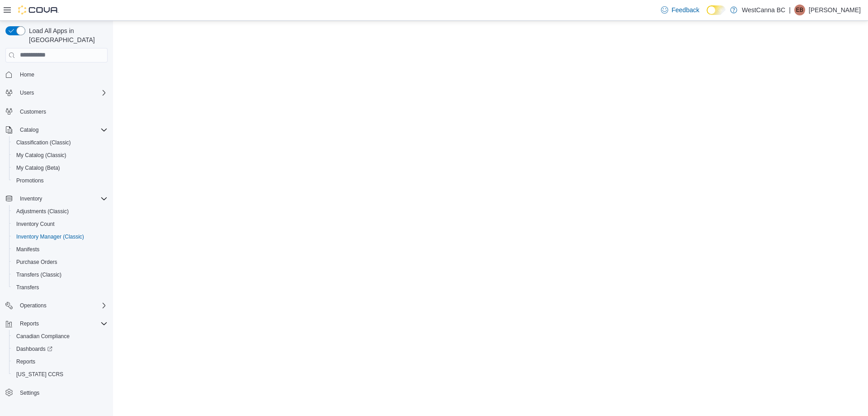 The image size is (868, 416). I want to click on span: Operations, so click(33, 306).